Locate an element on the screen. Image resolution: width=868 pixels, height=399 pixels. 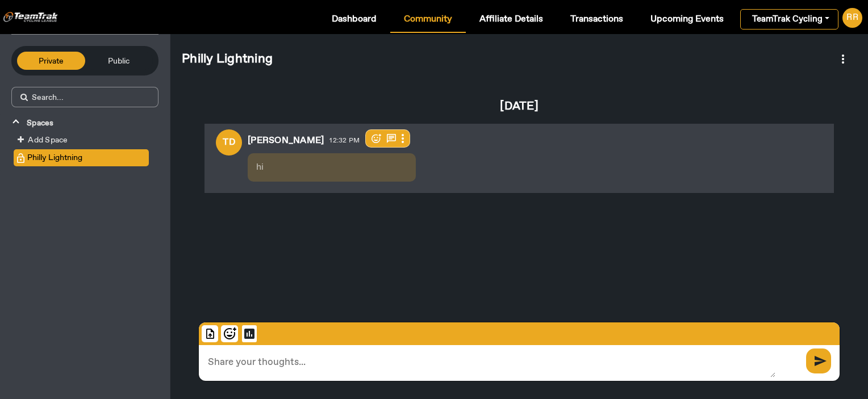
span: Dashboard is located at coordinates (354, 19).